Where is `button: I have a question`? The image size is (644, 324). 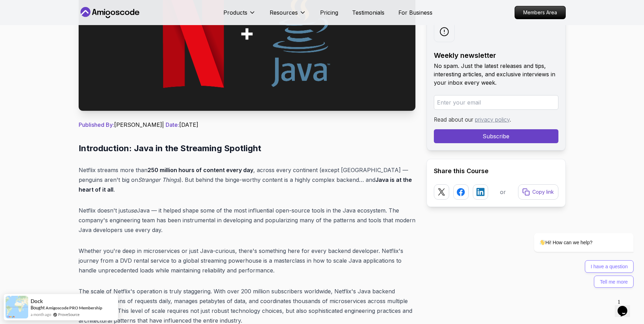
button: I have a question is located at coordinates (98, 97).